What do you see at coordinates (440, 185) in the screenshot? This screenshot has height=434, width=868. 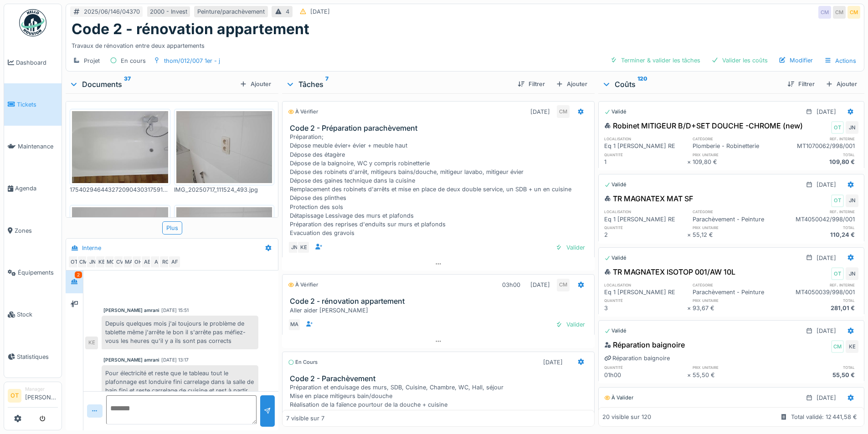 I see `div: Préparation; Dépose meuble évier+ évier + meuble haut Dépose des étagère Dépose de la baignoire, ...` at bounding box center [440, 185].